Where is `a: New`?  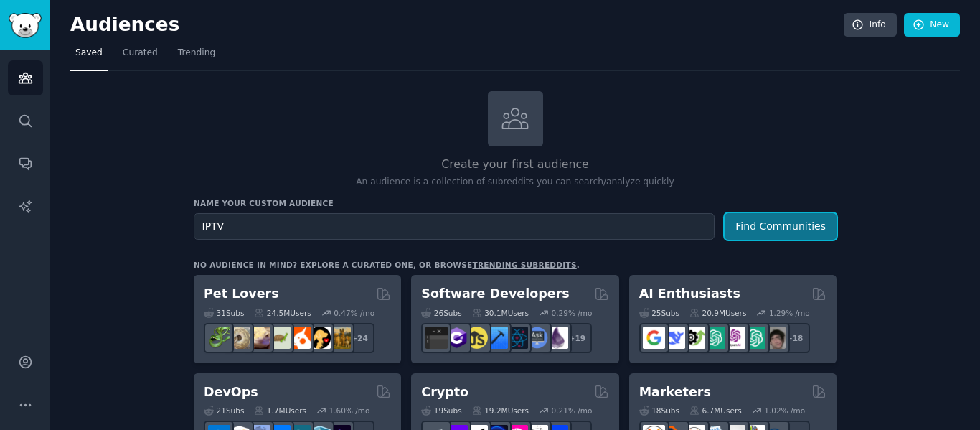 a: New is located at coordinates (932, 25).